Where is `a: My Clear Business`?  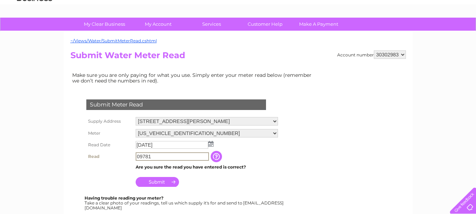 a: My Clear Business is located at coordinates (104, 24).